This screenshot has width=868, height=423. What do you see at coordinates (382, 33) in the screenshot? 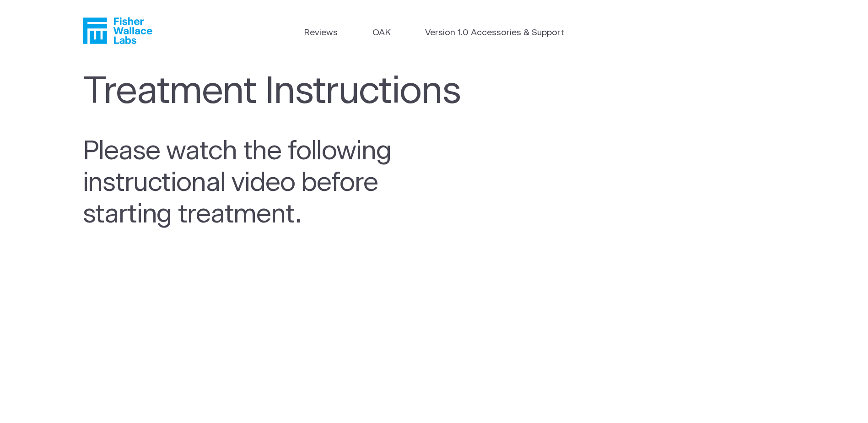
I see `a: OAK` at bounding box center [382, 33].